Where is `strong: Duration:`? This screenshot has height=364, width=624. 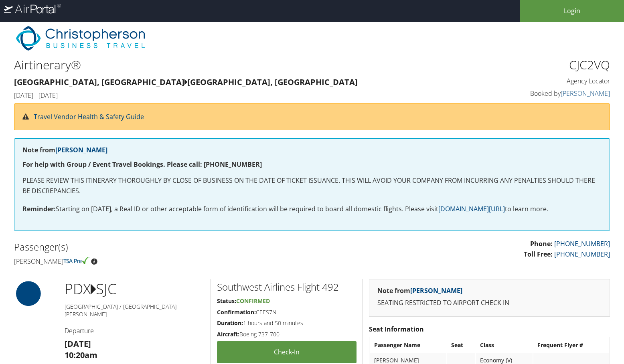
strong: Duration: is located at coordinates (230, 323).